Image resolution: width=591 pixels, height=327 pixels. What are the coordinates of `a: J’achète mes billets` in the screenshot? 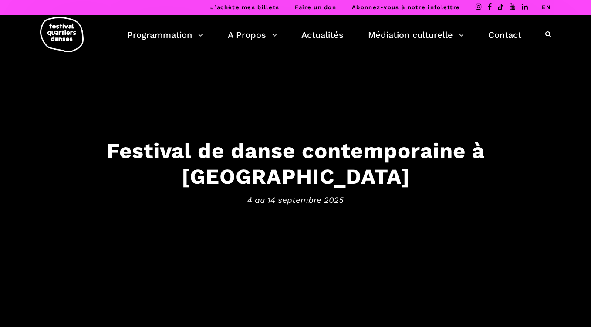 It's located at (245, 7).